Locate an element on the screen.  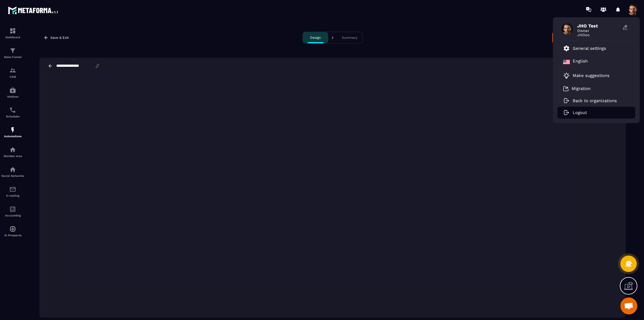
a: automationsautomationsWebinar is located at coordinates (13, 93).